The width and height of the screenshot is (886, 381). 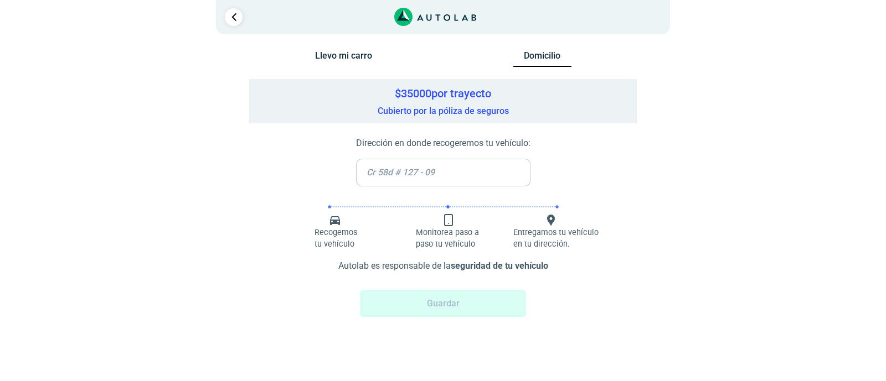 What do you see at coordinates (443, 143) in the screenshot?
I see `p: Dirección en donde recogeremos tu vehículo:` at bounding box center [443, 143].